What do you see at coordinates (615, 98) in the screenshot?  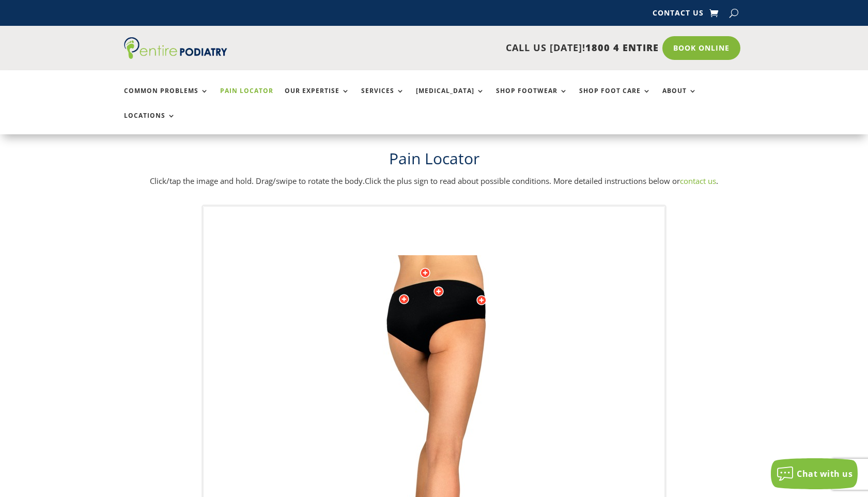 I see `a: Shop Foot Care` at bounding box center [615, 98].